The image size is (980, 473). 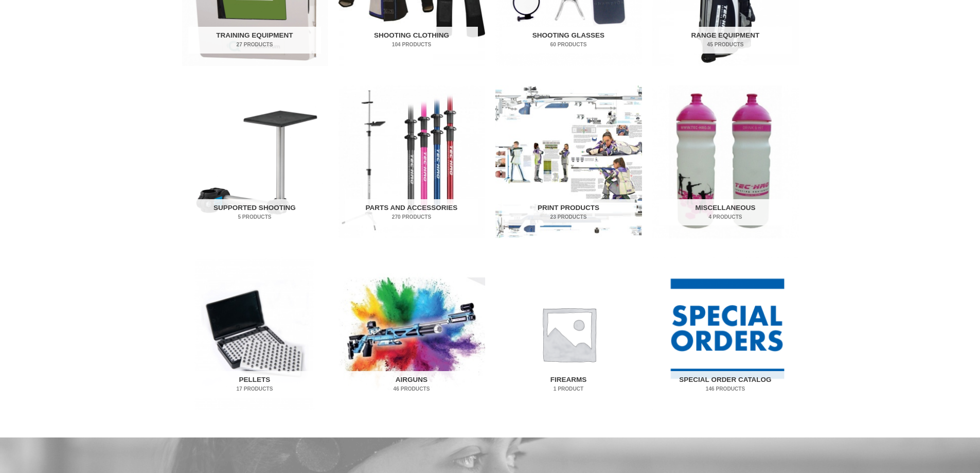 I want to click on img: Special Order Catalog, so click(x=725, y=333).